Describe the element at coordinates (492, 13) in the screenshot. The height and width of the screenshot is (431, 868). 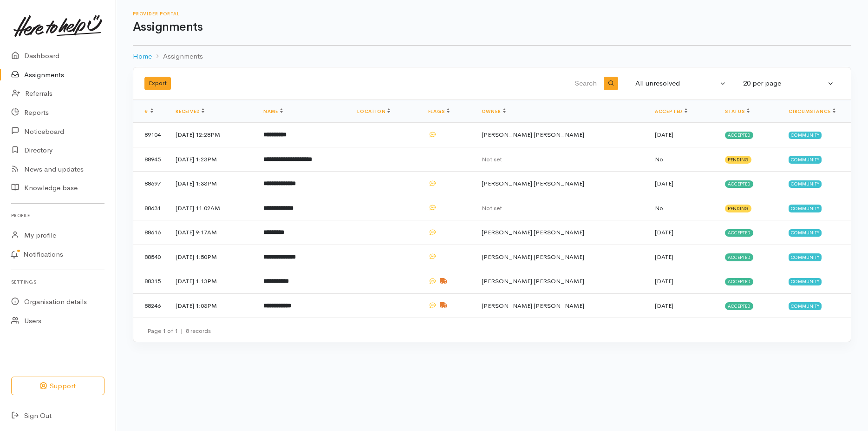
I see `h6: Provider Portal` at that location.